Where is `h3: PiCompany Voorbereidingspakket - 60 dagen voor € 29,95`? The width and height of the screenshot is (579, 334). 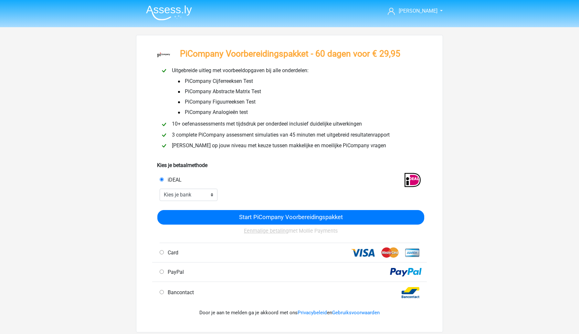
h3: PiCompany Voorbereidingspakket - 60 dagen voor € 29,95 is located at coordinates (290, 54).